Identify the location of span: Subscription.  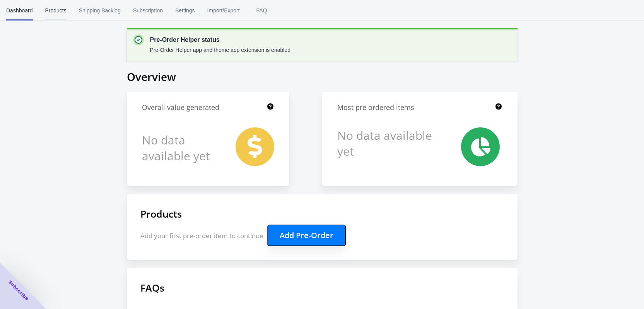
(147, 10).